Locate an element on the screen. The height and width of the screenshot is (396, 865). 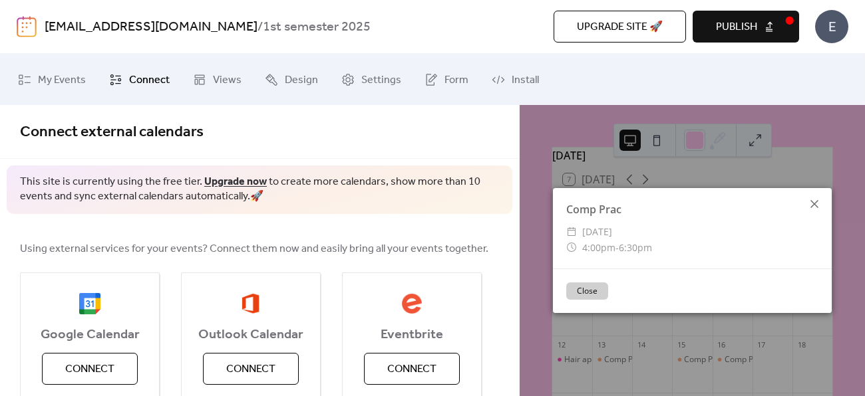
a: Connect is located at coordinates (139, 79).